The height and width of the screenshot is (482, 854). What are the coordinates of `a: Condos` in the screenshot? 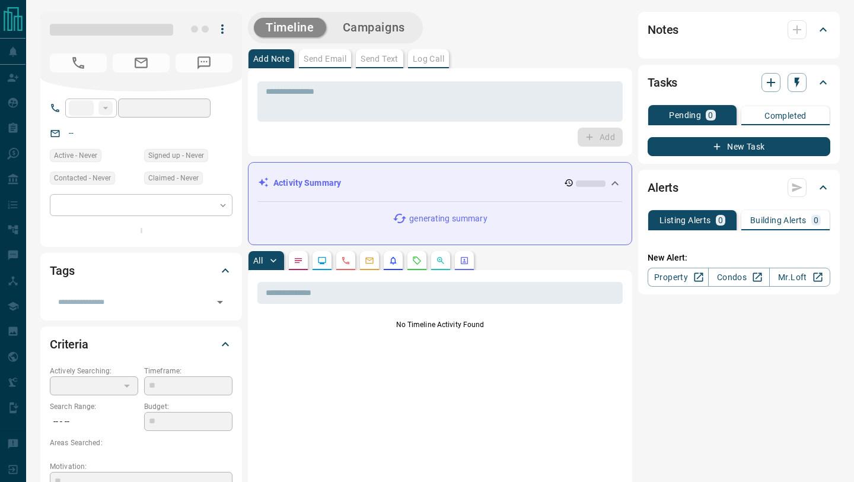 It's located at (738, 277).